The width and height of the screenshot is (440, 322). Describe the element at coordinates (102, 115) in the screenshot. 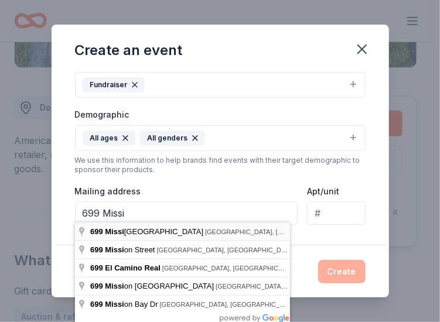

I see `label: Demographic` at that location.